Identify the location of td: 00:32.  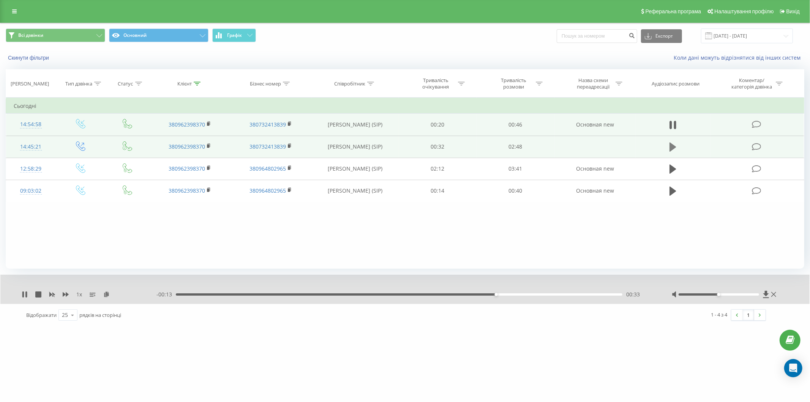
(438, 147).